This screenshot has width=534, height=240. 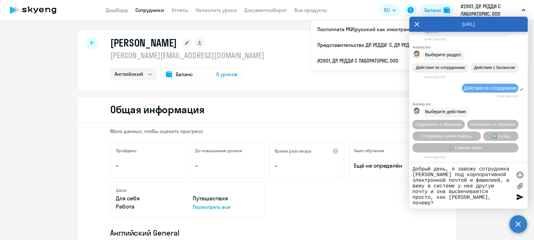 I want to click on div: Баланс, so click(x=433, y=10).